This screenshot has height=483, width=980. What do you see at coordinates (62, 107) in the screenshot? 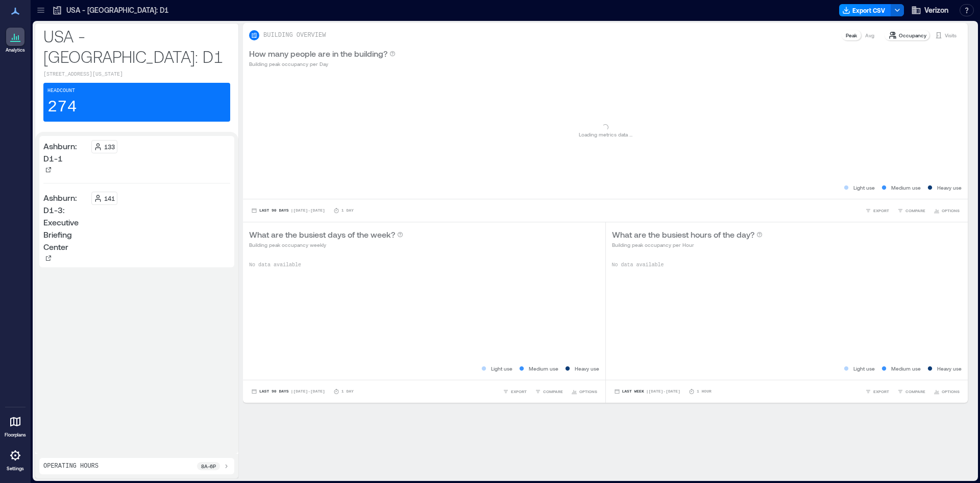
I see `p: 274` at bounding box center [62, 107].